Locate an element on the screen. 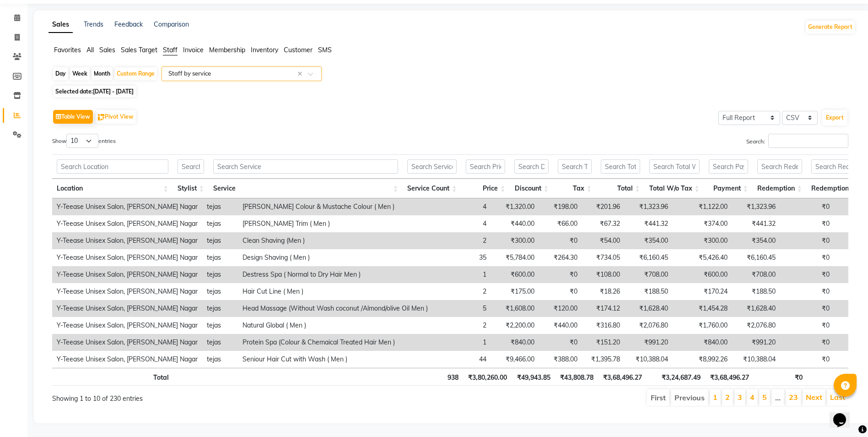 The width and height of the screenshot is (868, 437). td: ₹175.00 is located at coordinates (515, 291).